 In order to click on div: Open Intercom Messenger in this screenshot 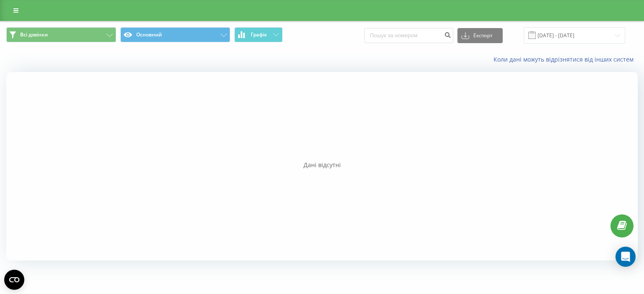, I will do `click(626, 257)`.